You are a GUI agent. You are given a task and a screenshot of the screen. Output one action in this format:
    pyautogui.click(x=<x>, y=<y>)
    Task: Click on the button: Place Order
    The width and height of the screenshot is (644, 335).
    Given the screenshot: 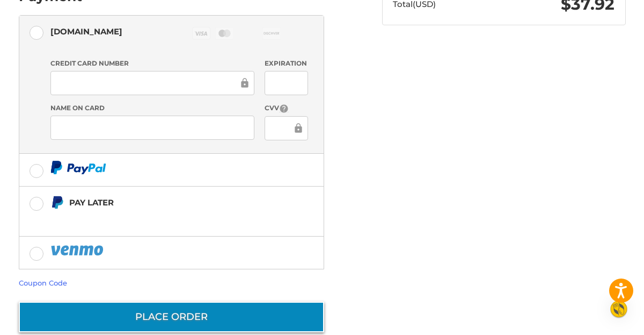 What is the action you would take?
    pyautogui.click(x=171, y=316)
    